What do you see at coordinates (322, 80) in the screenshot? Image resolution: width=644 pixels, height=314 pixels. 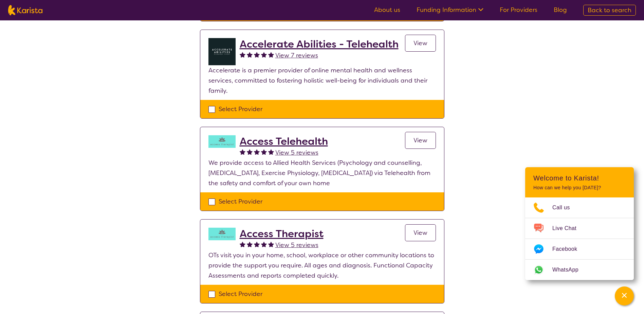 I see `p: Accelerate is a premier provider of online mental health and wellness services, committed to fost...` at bounding box center [322, 80].